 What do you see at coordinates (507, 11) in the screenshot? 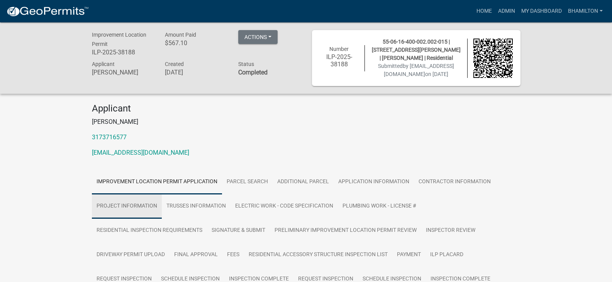
I see `a: Admin` at bounding box center [507, 11].